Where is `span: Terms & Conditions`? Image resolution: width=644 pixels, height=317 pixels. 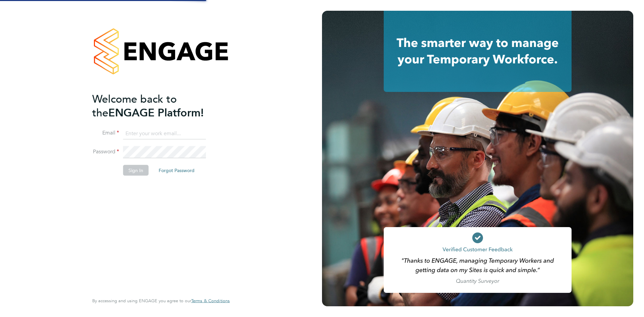
span: Terms & Conditions is located at coordinates (210, 301).